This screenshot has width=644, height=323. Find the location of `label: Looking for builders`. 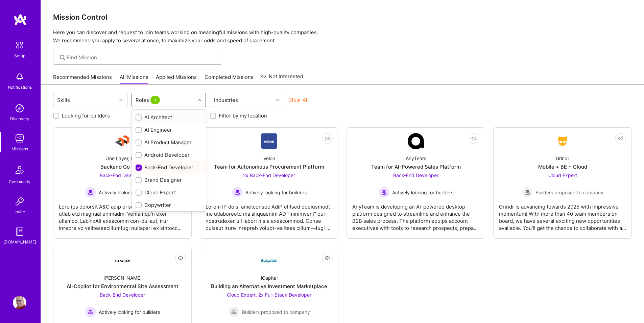

label: Looking for builders is located at coordinates (86, 115).